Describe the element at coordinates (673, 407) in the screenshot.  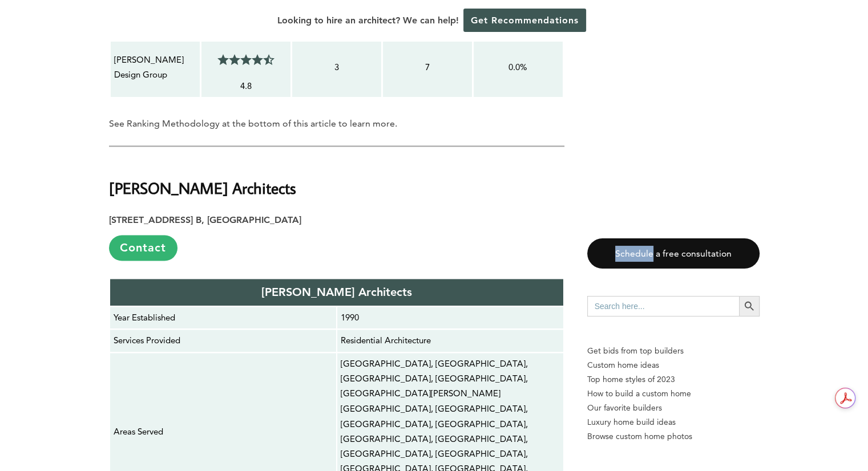
I see `p: Our favorite builders` at that location.